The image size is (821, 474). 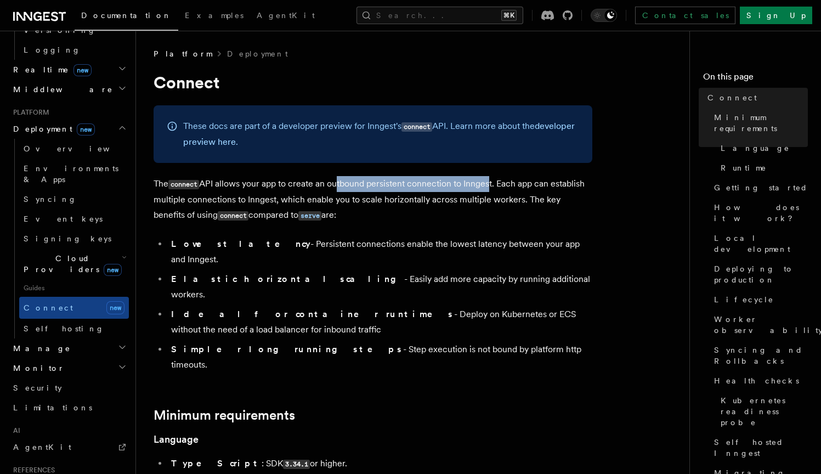 I want to click on span: Local development, so click(x=761, y=244).